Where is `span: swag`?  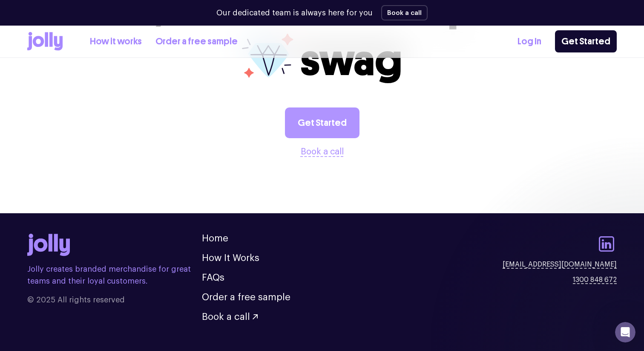 span: swag is located at coordinates (351, 60).